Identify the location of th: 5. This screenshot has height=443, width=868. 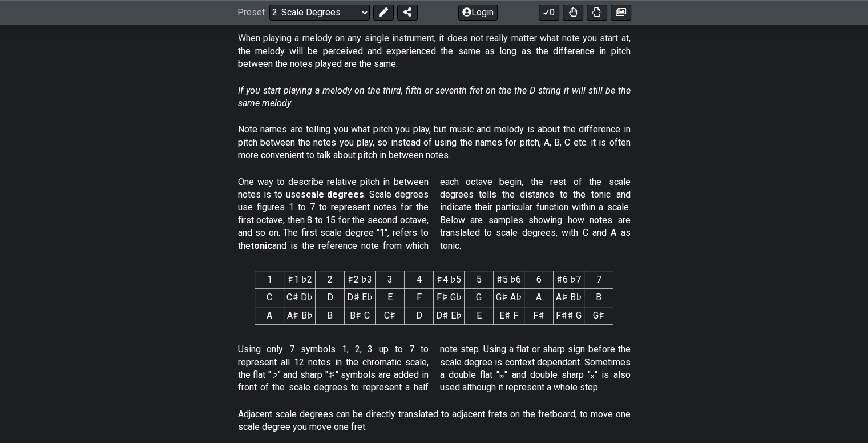
(479, 280).